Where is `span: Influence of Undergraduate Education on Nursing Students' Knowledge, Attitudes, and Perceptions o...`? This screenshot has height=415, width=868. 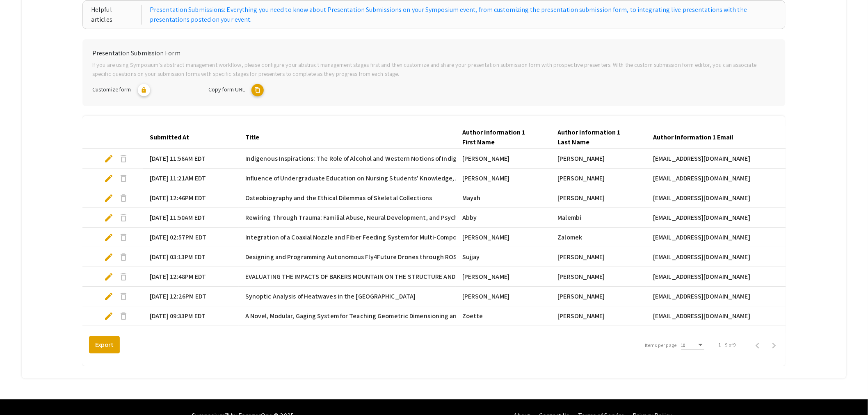 span: Influence of Undergraduate Education on Nursing Students' Knowledge, Attitudes, and Perceptions o... is located at coordinates (412, 178).